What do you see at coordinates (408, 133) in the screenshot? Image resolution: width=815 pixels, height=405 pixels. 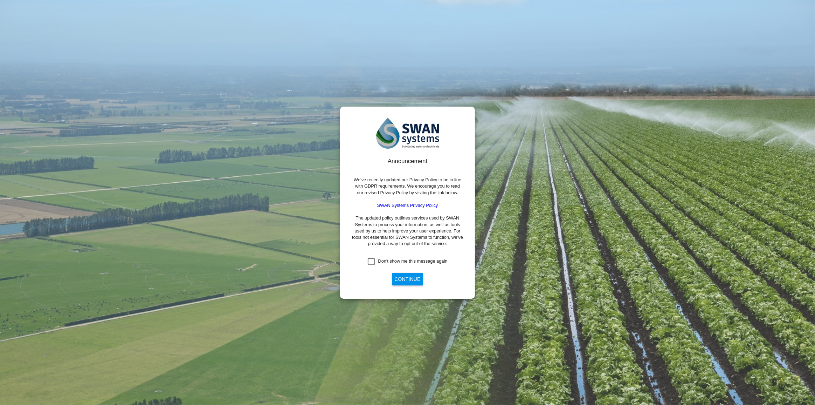 I see `img: SWAN-Landscape-Logo-Colour.png` at bounding box center [408, 133].